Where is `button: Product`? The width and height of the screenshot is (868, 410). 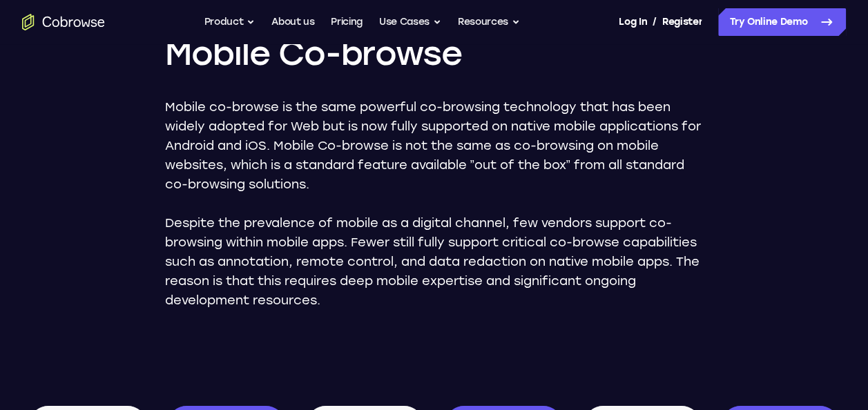 button: Product is located at coordinates (230, 22).